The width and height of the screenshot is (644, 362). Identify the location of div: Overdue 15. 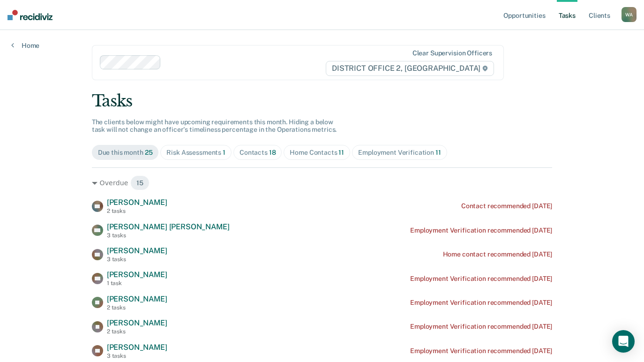
(322, 183).